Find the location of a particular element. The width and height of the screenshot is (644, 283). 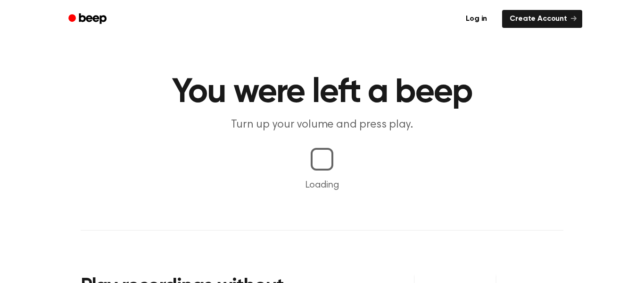

a: Beep is located at coordinates (88, 19).